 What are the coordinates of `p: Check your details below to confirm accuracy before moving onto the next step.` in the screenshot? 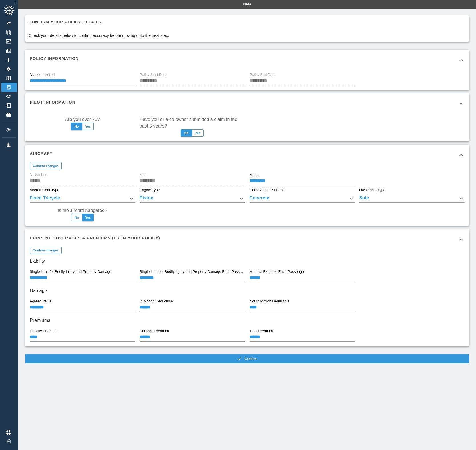 It's located at (99, 35).